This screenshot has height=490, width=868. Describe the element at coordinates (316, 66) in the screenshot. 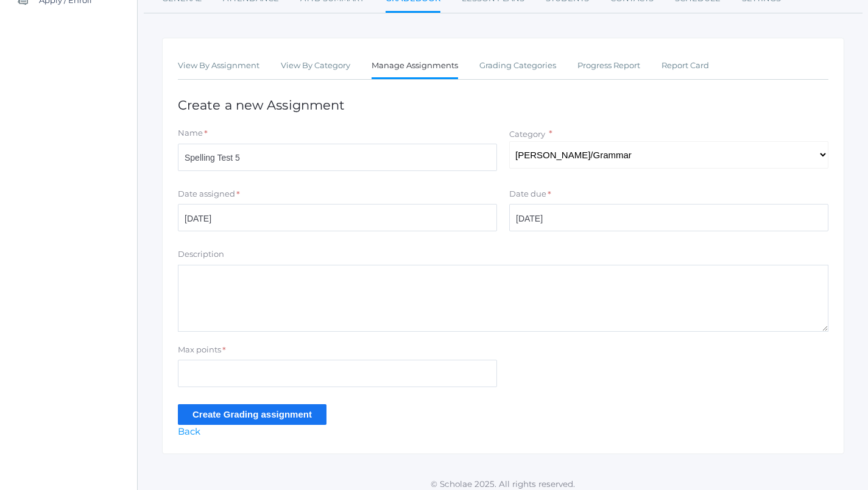

I see `a: View By Category` at that location.